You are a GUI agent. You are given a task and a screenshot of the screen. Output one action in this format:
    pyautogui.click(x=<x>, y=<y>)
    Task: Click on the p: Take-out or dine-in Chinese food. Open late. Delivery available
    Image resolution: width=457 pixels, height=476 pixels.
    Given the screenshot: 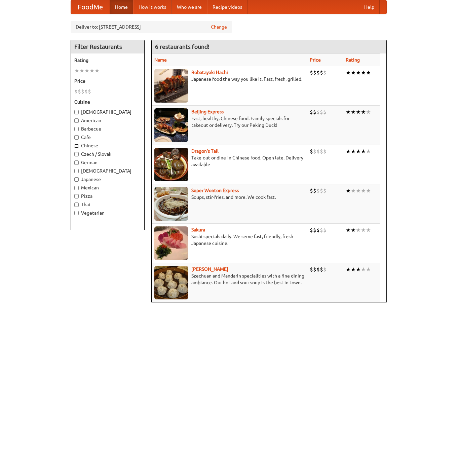 What is the action you would take?
    pyautogui.click(x=230, y=161)
    